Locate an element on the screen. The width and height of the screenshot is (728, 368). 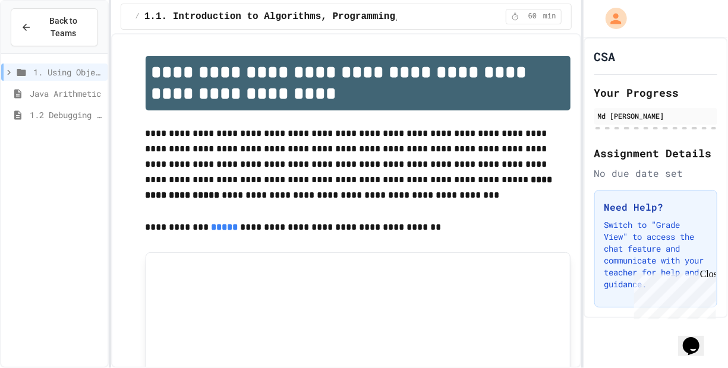
span: 1.1. Introduction to Algorithms, Programming, and Compilers is located at coordinates (313, 17).